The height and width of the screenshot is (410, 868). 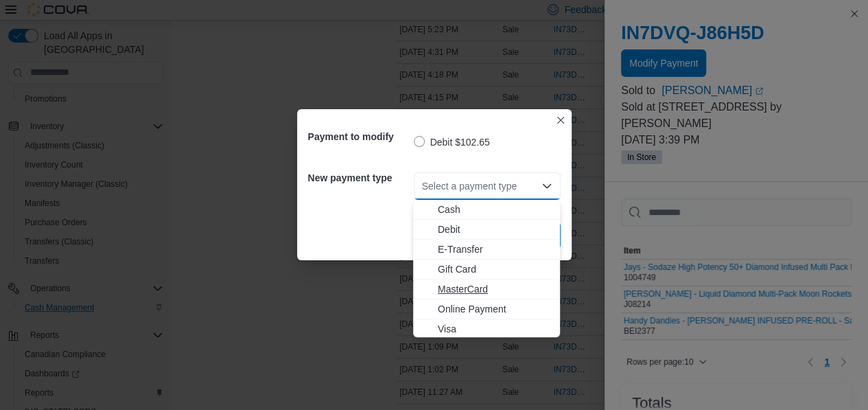 I want to click on button: Online Payment, so click(x=486, y=309).